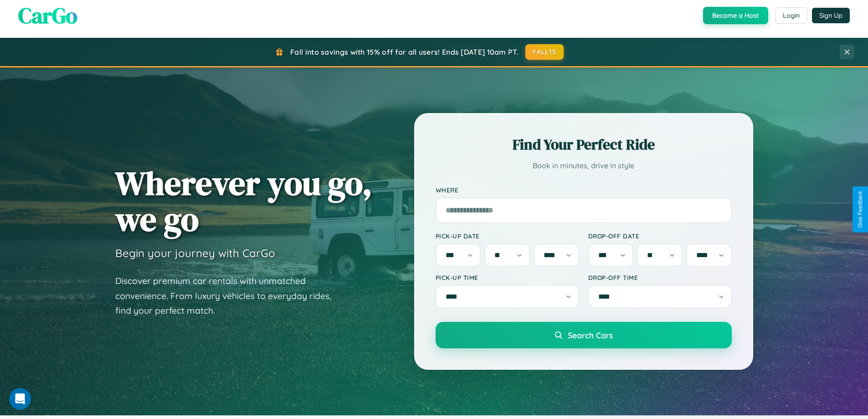 The image size is (868, 419). What do you see at coordinates (507, 236) in the screenshot?
I see `label: Pick-up Date` at bounding box center [507, 236].